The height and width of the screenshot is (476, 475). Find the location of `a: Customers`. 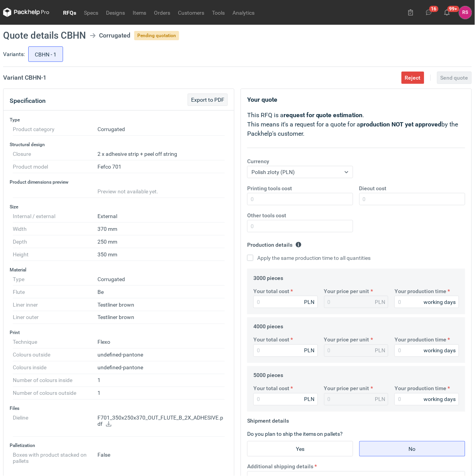

a: Customers is located at coordinates (191, 12).